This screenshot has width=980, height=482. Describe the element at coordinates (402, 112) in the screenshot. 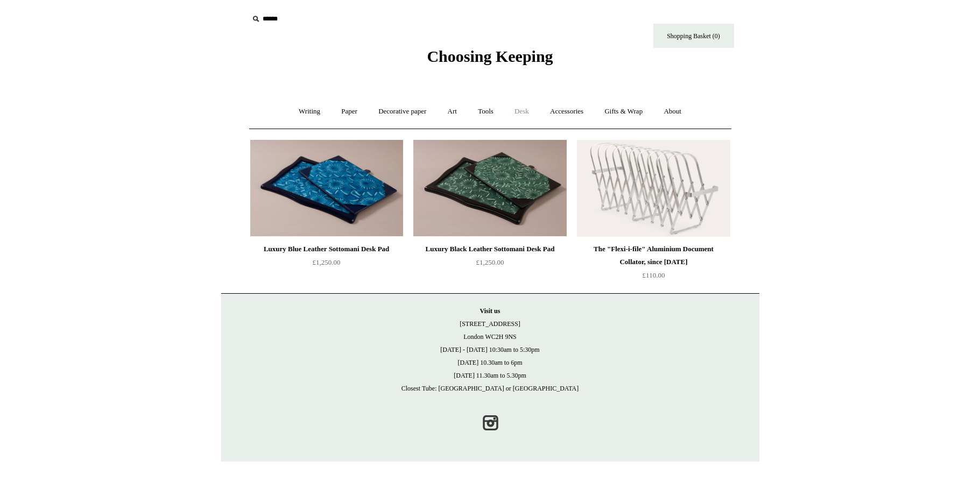

I see `a: Decorative paper` at that location.